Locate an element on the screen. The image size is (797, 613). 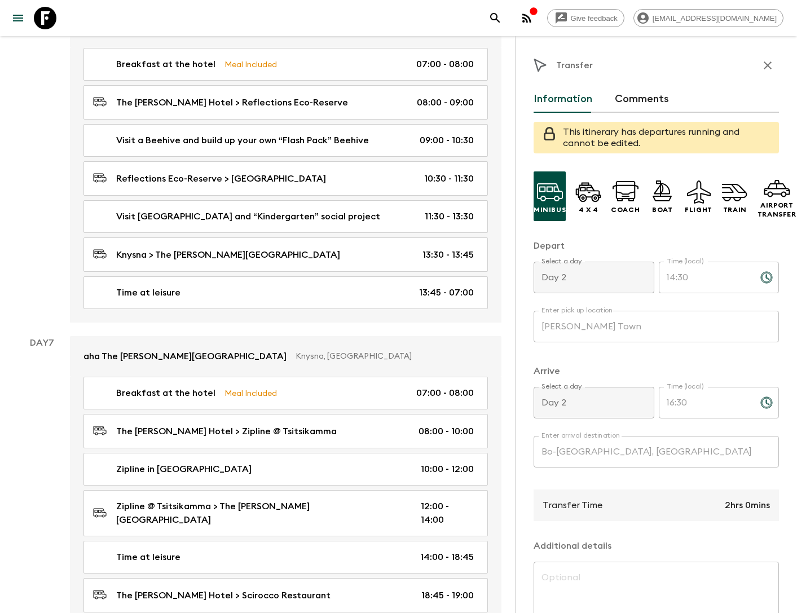
p: Coach is located at coordinates (625, 210).